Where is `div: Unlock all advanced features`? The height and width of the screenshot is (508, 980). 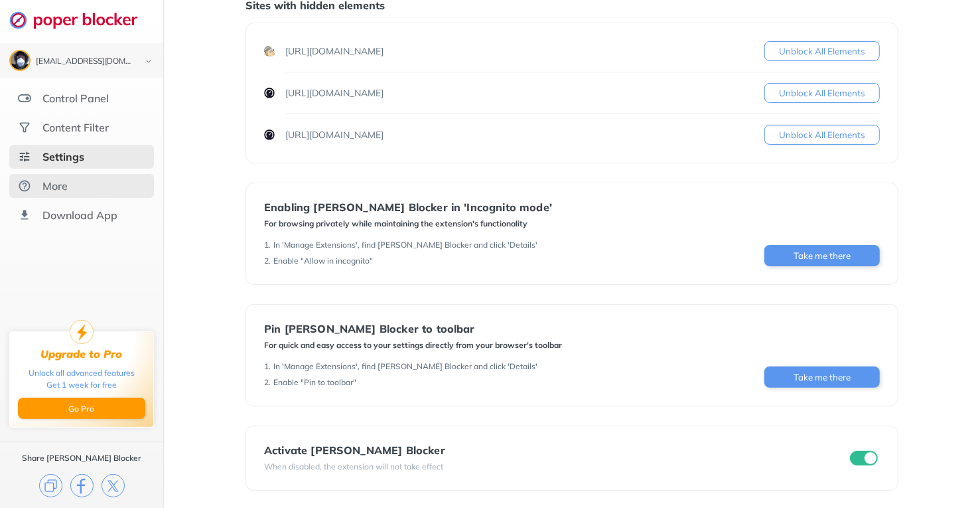
div: Unlock all advanced features is located at coordinates (82, 373).